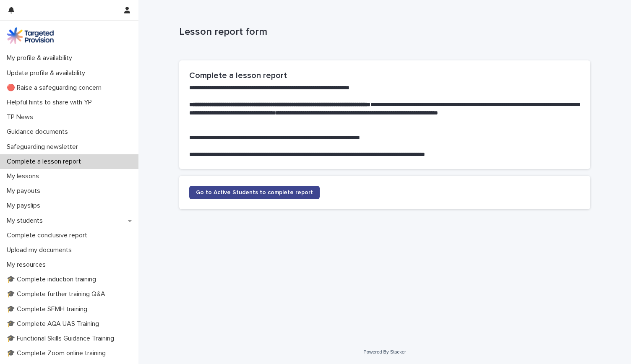 The width and height of the screenshot is (631, 364). What do you see at coordinates (385, 75) in the screenshot?
I see `h2: Complete a lesson report` at bounding box center [385, 75].